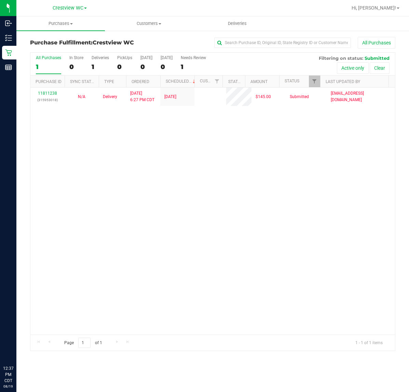  I want to click on span: Customers, so click(149, 24).